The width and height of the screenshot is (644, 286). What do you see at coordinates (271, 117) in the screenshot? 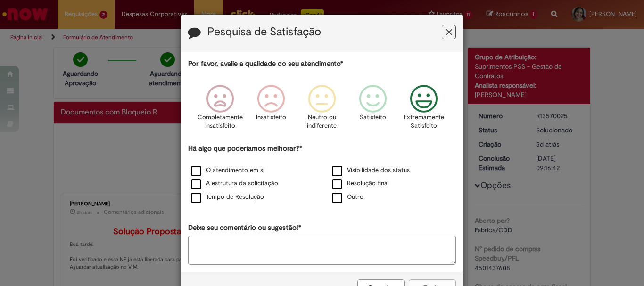
I see `p: Insatisfeito` at bounding box center [271, 117].